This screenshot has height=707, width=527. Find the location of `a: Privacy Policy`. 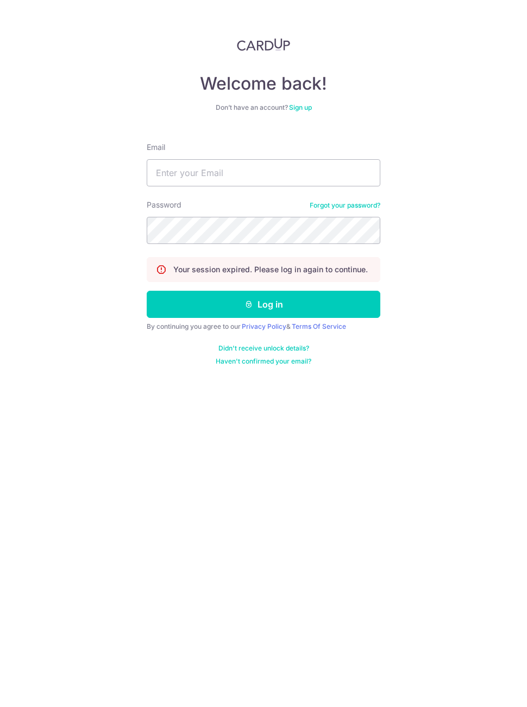

a: Privacy Policy is located at coordinates (264, 326).